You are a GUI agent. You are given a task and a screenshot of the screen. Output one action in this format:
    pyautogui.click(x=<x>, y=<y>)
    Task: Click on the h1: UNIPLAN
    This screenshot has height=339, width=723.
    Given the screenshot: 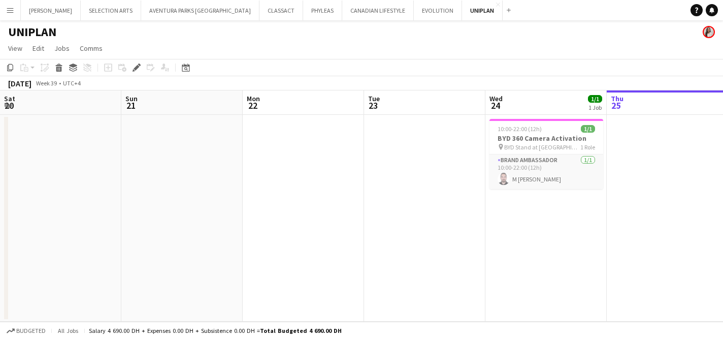 What is the action you would take?
    pyautogui.click(x=32, y=32)
    